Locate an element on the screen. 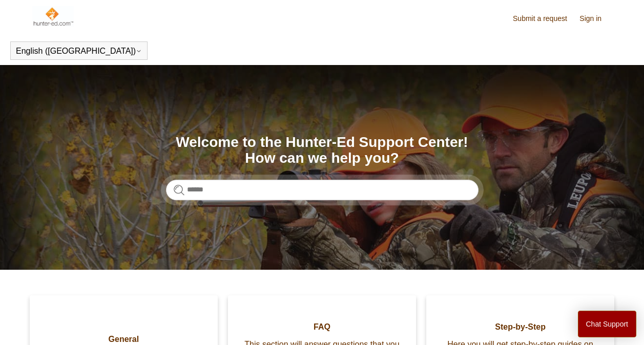  input: Search is located at coordinates (322, 190).